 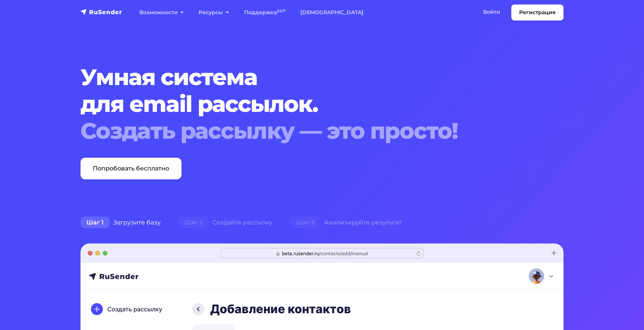 I want to click on a: Войти, so click(x=492, y=12).